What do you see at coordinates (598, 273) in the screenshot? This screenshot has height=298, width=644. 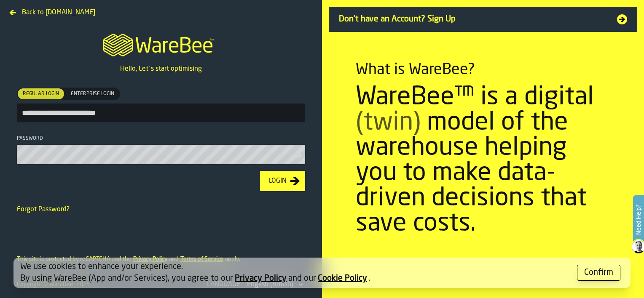 I see `div: Confirm` at bounding box center [598, 273].